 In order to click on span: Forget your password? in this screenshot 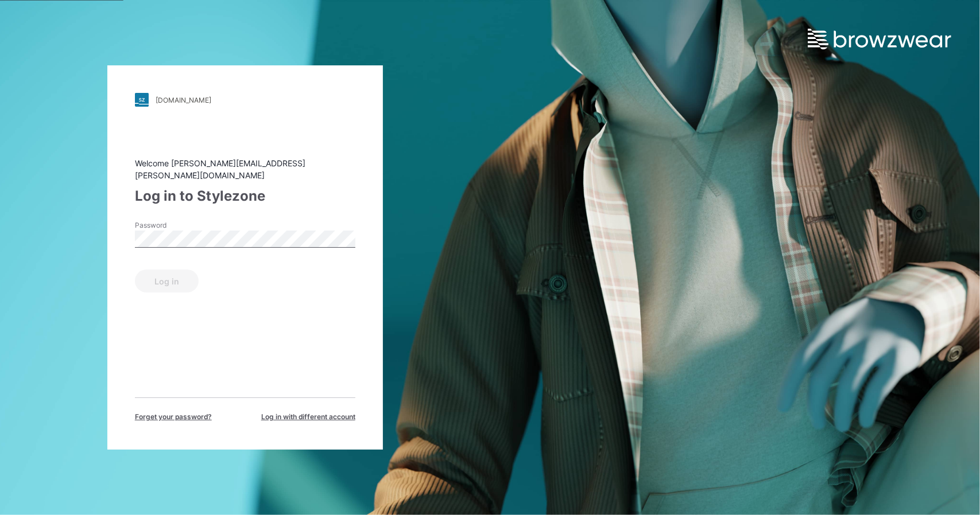, I will do `click(173, 417)`.